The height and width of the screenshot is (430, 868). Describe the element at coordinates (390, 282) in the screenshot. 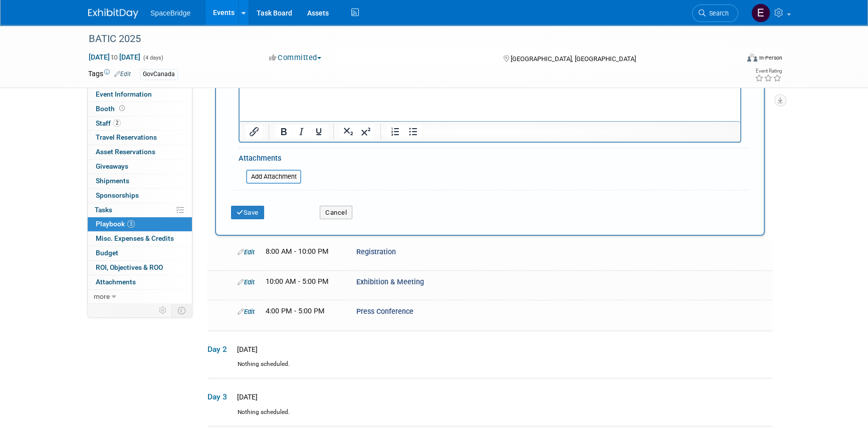

I see `span: Exhibition & Meeting` at that location.